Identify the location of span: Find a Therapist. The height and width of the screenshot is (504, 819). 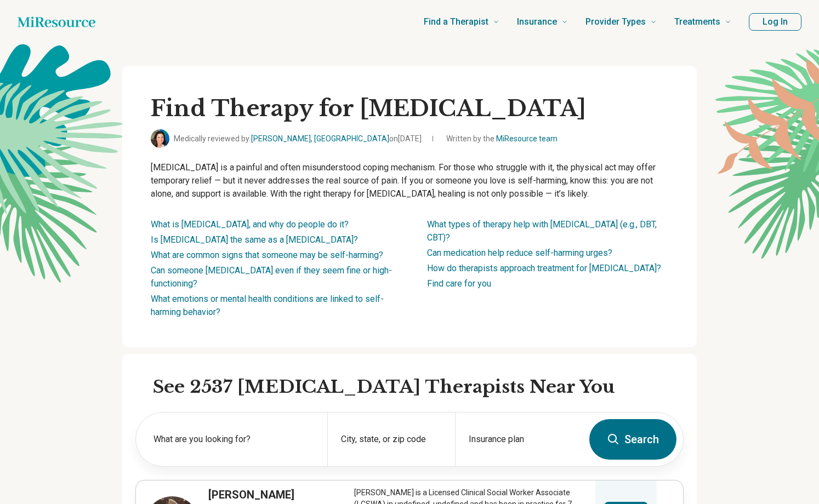
(456, 22).